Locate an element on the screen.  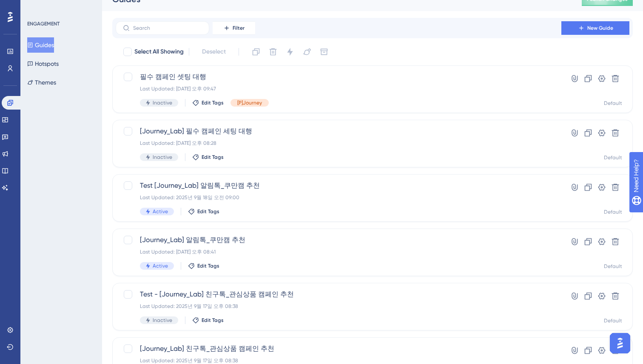
span: [Journey_Lab] 필수 캠페인 세팅 대행 is located at coordinates (338, 131).